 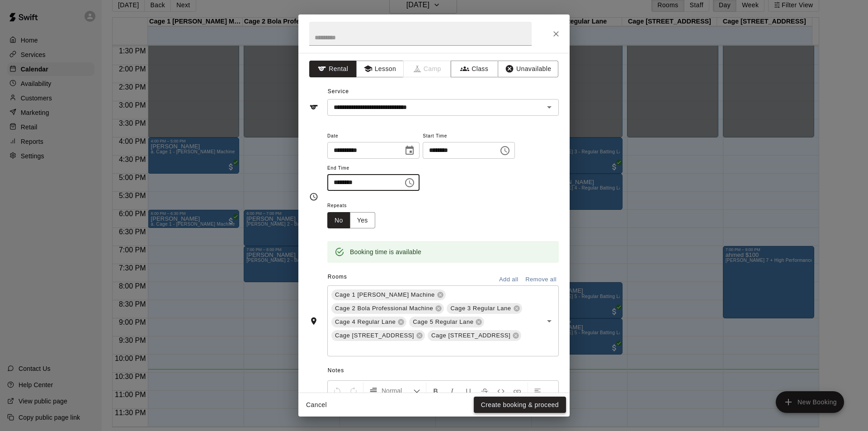 What do you see at coordinates (338, 277) in the screenshot?
I see `span: Rooms` at bounding box center [338, 277].